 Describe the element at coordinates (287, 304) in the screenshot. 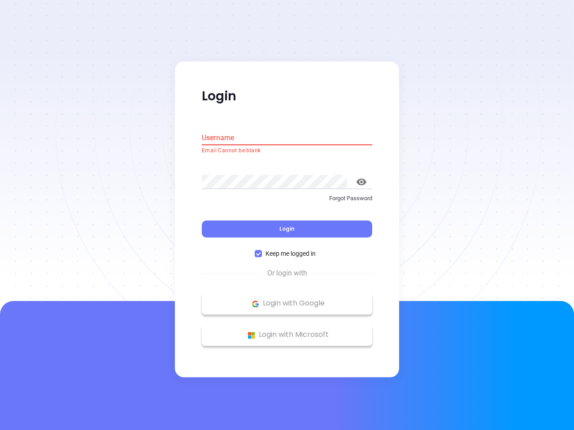

I see `p: Login with Google` at that location.